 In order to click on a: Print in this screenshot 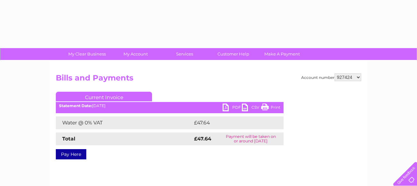, I will do `click(270, 108)`.